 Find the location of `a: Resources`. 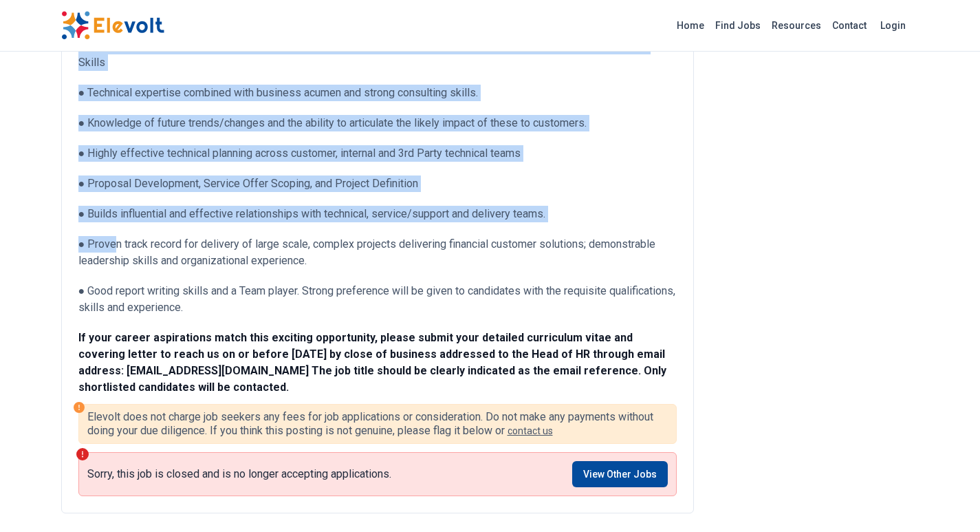

a: Resources is located at coordinates (797, 25).